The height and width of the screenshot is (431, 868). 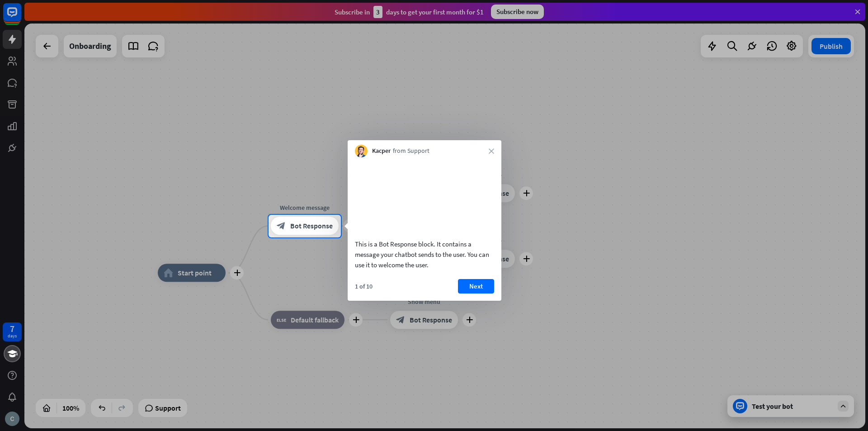 What do you see at coordinates (491, 151) in the screenshot?
I see `i: close` at bounding box center [491, 151].